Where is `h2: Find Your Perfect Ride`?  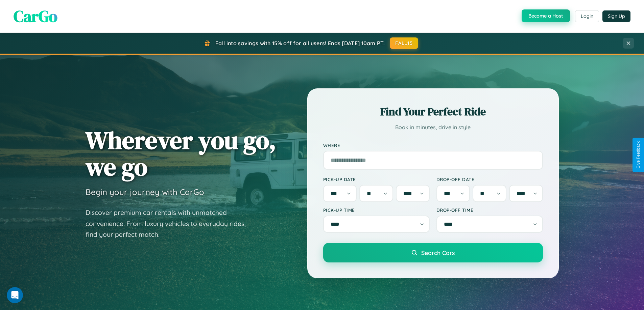 h2: Find Your Perfect Ride is located at coordinates (433, 112).